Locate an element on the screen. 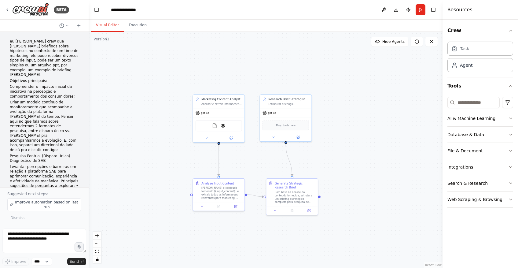  div: Research Brief StrategistEstruturar briefings estrategicos de pesquisa de marketing seguindo meto... is located at coordinates (286, 118).